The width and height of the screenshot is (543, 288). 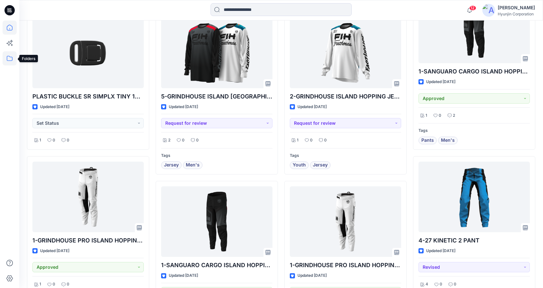 What do you see at coordinates (217, 222) in the screenshot?
I see `a: 1-SANGUARO CARGO ISLAND HOPPING PANTS - BLACK SUB` at bounding box center [217, 222].